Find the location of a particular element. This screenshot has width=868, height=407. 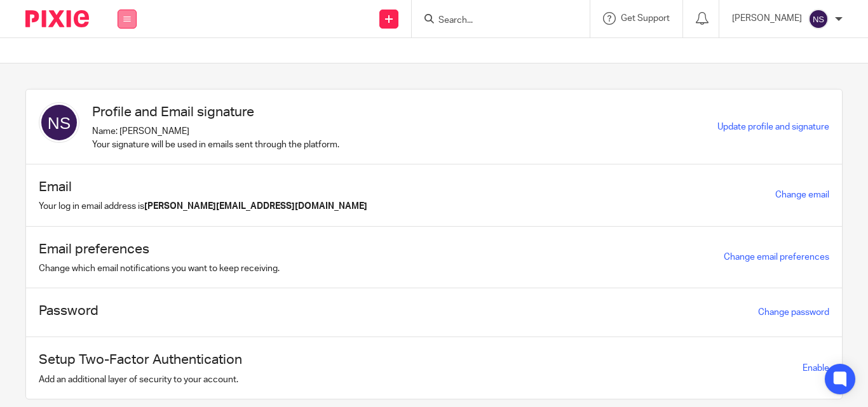

h1: Password is located at coordinates (68, 310).